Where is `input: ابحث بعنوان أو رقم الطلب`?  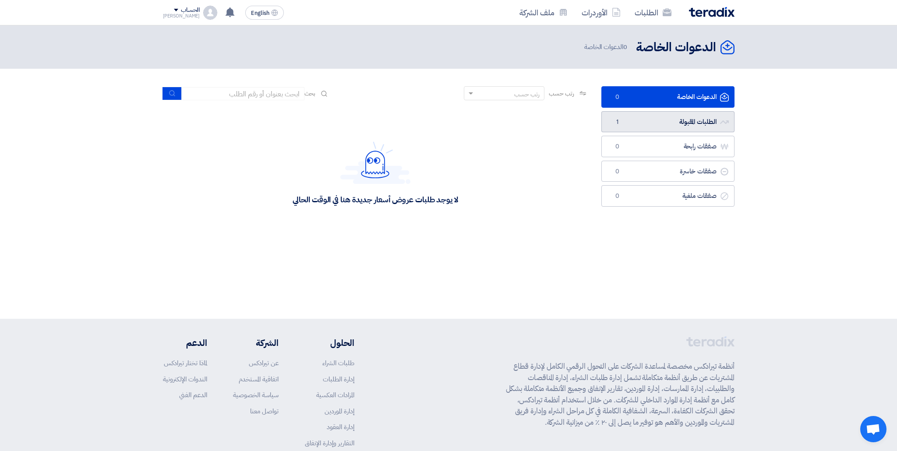 input: ابحث بعنوان أو رقم الطلب is located at coordinates (243, 94).